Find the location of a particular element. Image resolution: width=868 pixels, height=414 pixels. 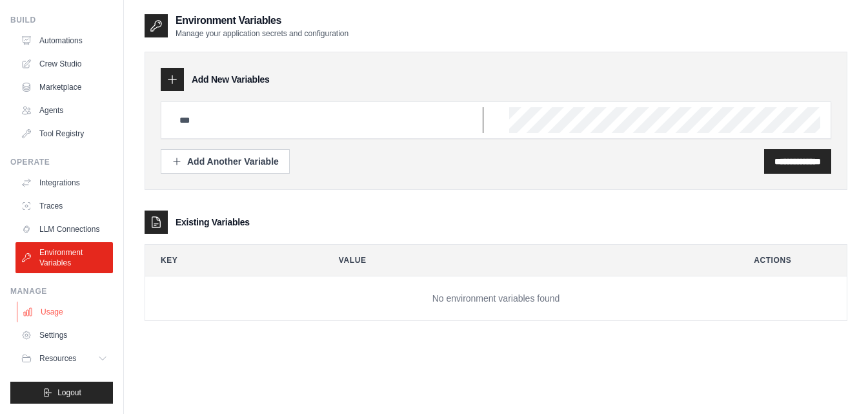

a: Tool Registry is located at coordinates (64, 134).